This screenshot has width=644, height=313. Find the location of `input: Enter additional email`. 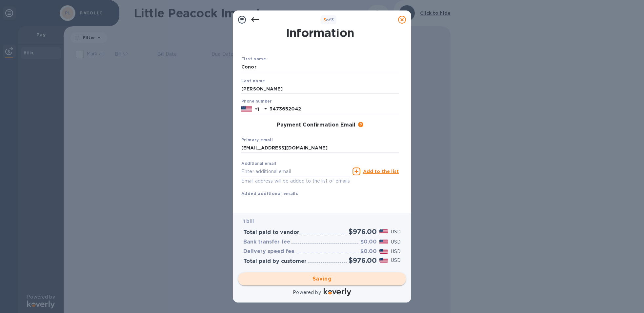

input: Enter additional email is located at coordinates (295, 171).